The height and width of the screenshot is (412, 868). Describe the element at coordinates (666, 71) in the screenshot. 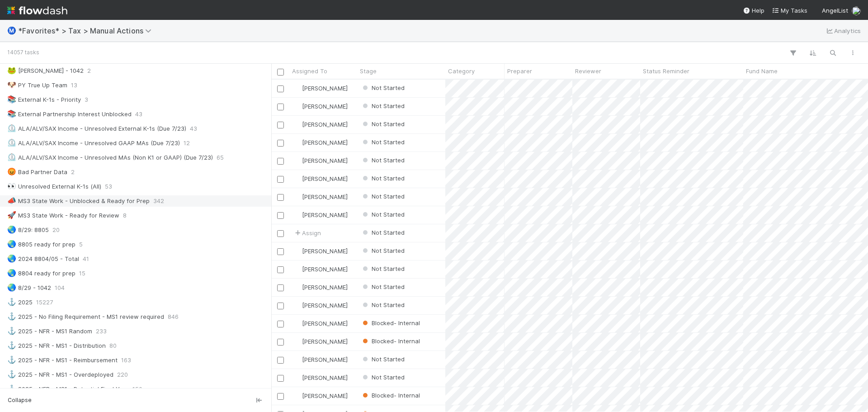

I see `span: Status Reminder` at that location.